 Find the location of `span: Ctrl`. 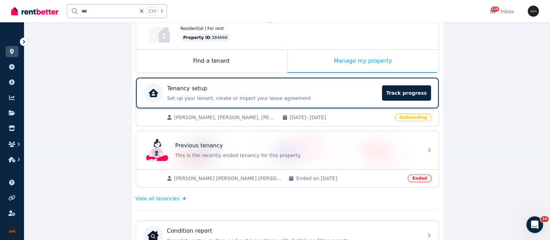

span: Ctrl is located at coordinates (152, 11).